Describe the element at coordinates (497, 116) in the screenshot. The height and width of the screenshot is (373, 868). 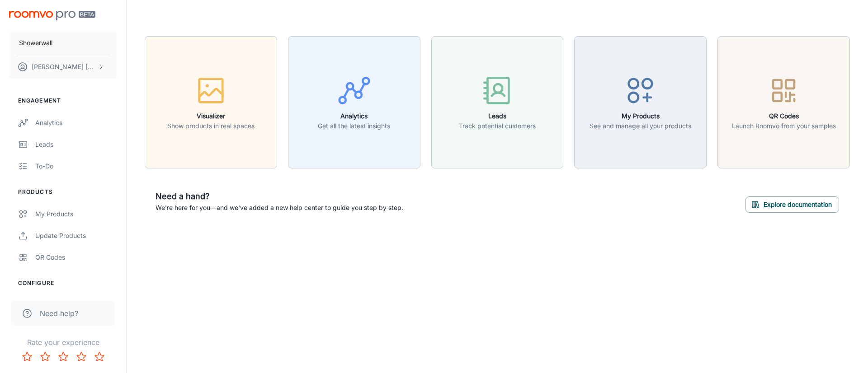
I see `h6: Leads` at that location.